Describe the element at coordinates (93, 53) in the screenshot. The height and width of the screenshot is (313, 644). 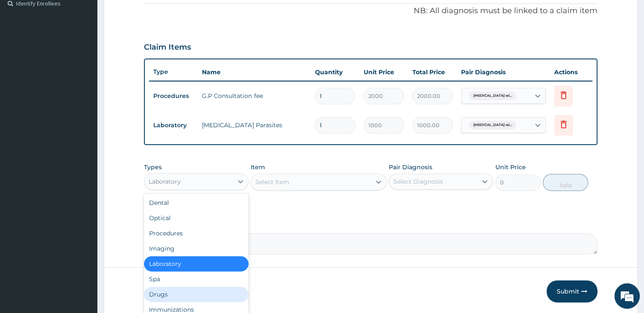
I see `div: Chat with us now` at that location.